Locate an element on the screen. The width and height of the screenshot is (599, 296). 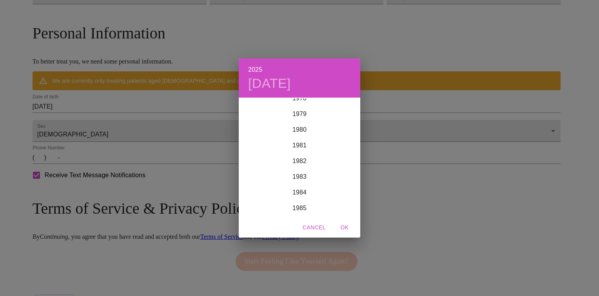
div: 1979 is located at coordinates (300, 114).